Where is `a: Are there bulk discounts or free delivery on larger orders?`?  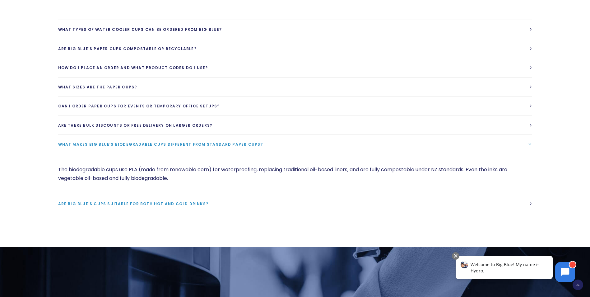
a: Are there bulk discounts or free delivery on larger orders? is located at coordinates (295, 125).